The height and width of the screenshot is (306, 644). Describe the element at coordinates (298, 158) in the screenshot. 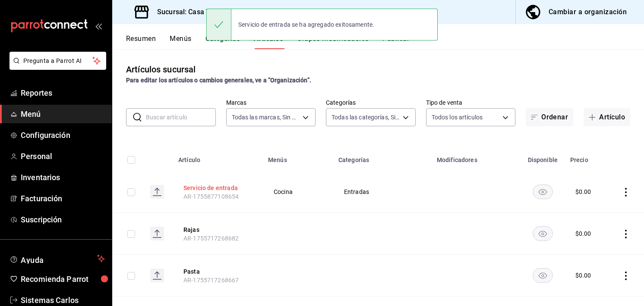

I see `th: Menús` at that location.